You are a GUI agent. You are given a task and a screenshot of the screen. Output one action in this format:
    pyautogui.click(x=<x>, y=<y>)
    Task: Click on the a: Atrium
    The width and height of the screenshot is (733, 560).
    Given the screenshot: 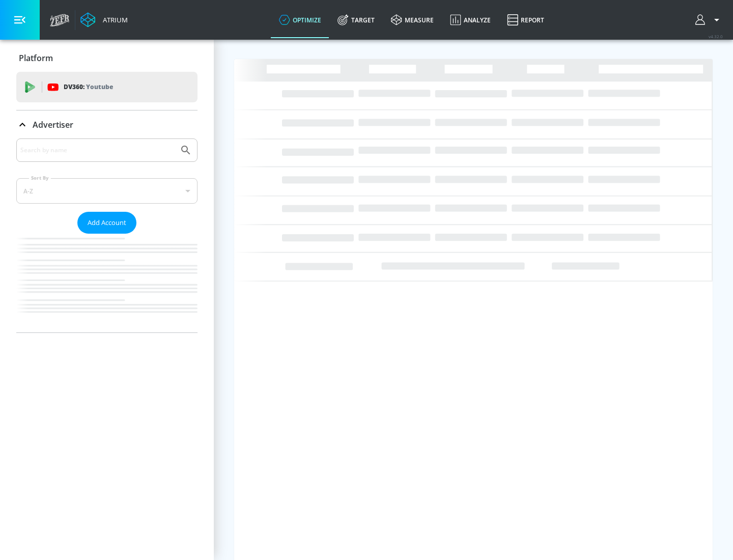 What is the action you would take?
    pyautogui.click(x=104, y=20)
    